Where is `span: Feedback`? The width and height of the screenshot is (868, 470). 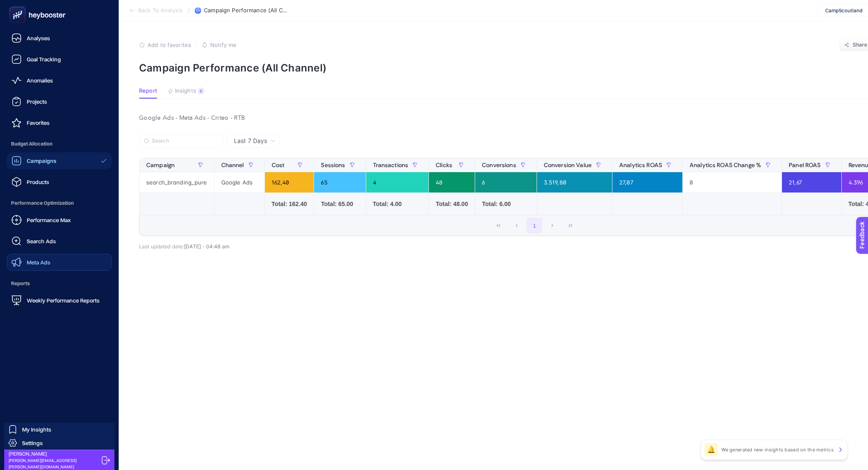
span: Feedback is located at coordinates (19, 6).